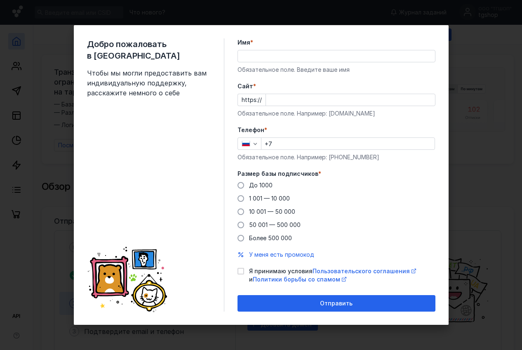  I want to click on span: 10 001 — 50 000, so click(272, 211).